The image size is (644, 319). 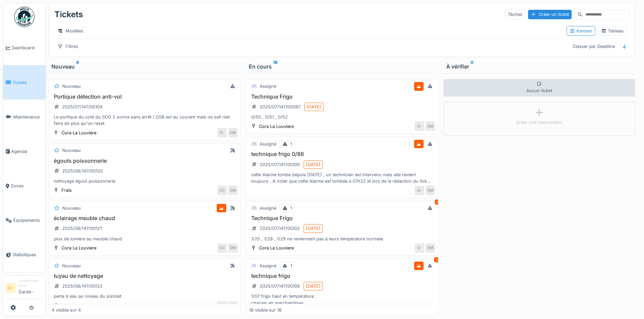 What do you see at coordinates (28, 220) in the screenshot?
I see `span: Équipements` at bounding box center [28, 220].